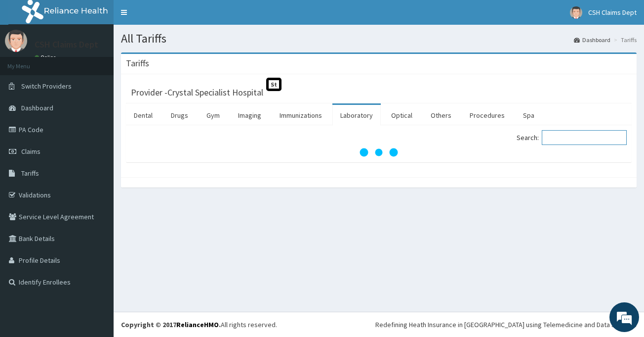 The width and height of the screenshot is (644, 337). Describe the element at coordinates (30, 151) in the screenshot. I see `span: Claims` at that location.